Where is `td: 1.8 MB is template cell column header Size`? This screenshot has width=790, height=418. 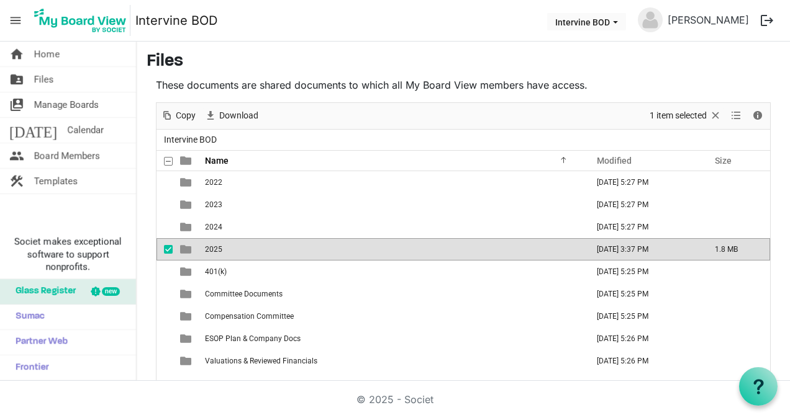
td: 1.8 MB is template cell column header Size is located at coordinates (736, 250).